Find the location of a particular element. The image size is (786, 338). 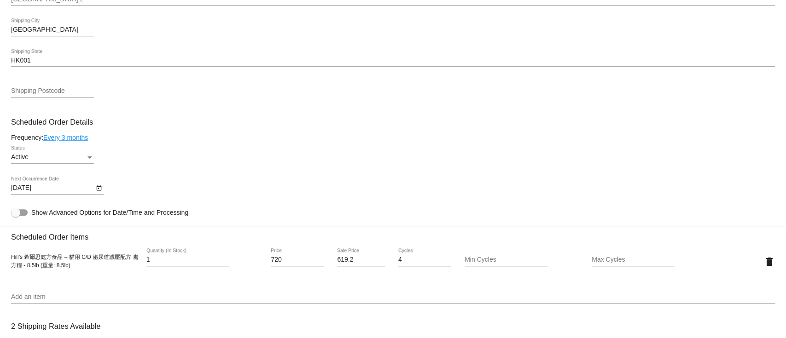

input: Sale Price is located at coordinates (361, 260).